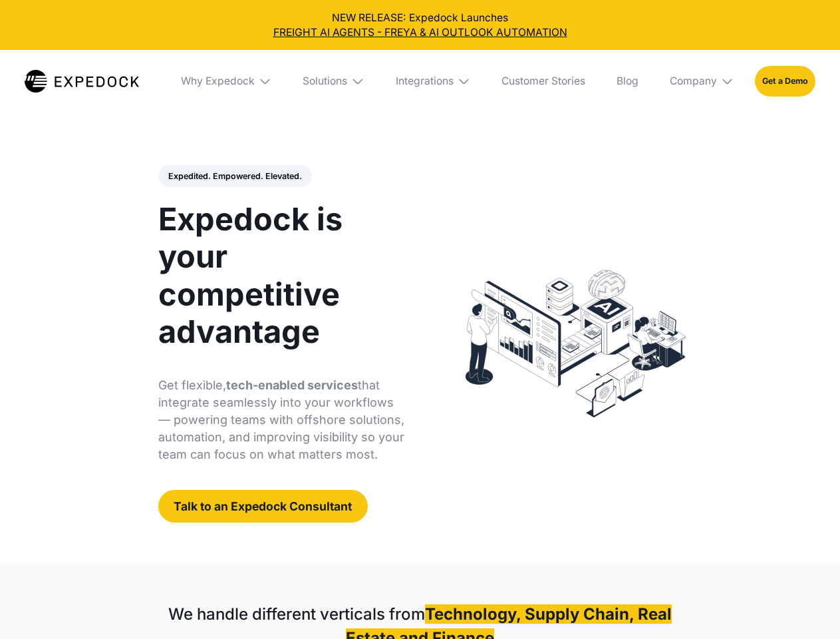  Describe the element at coordinates (420, 33) in the screenshot. I see `a: FREIGHT AI AGENTS - FREYA & AI OUTLOOK AUTOMATION` at that location.